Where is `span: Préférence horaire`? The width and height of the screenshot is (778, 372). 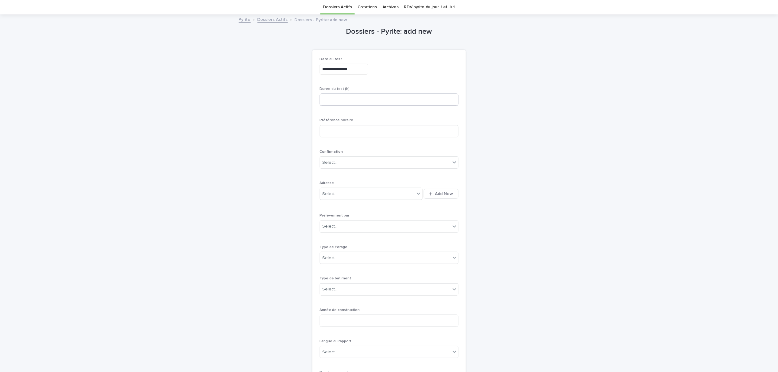 span: Préférence horaire is located at coordinates (337, 120).